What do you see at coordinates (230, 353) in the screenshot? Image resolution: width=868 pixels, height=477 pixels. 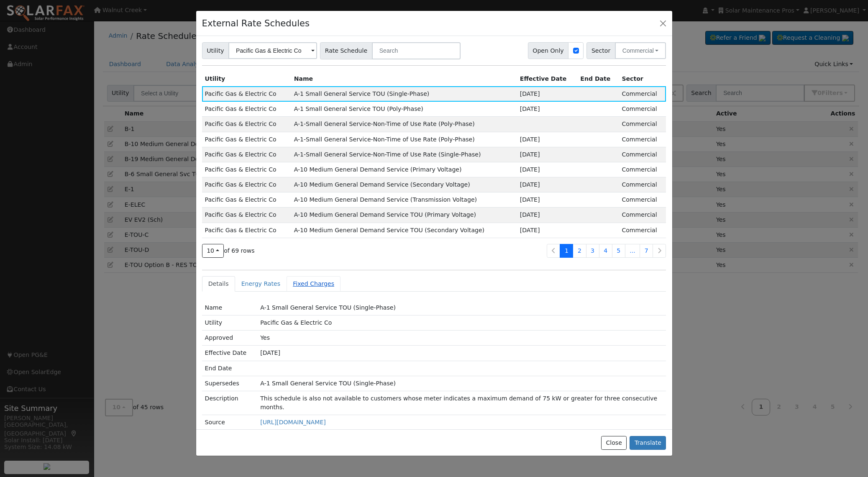 I see `td: Effective Date` at bounding box center [230, 353].